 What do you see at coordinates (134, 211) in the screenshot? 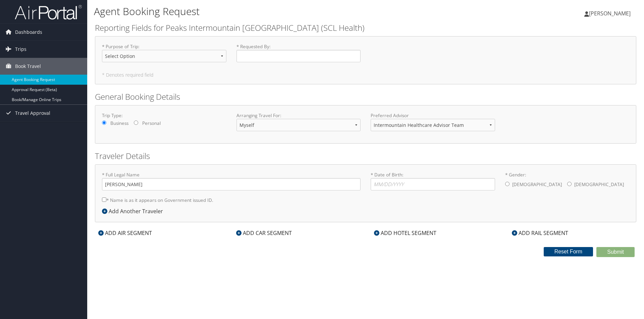
I see `div: Add Another Traveler` at bounding box center [134, 211].